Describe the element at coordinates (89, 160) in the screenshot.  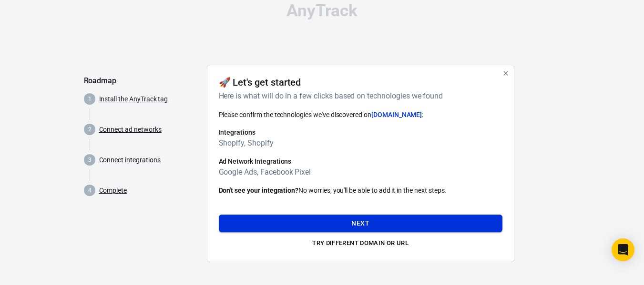
I see `text: 3` at that location.